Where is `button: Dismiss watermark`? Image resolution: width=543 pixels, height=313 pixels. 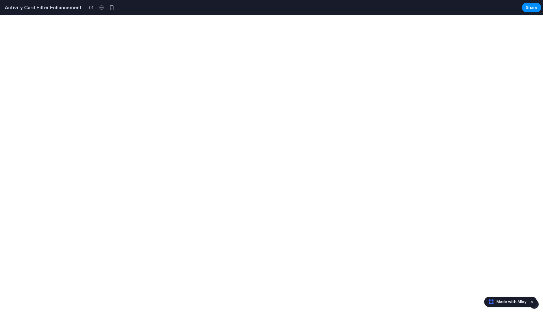
button: Dismiss watermark is located at coordinates (532, 302).